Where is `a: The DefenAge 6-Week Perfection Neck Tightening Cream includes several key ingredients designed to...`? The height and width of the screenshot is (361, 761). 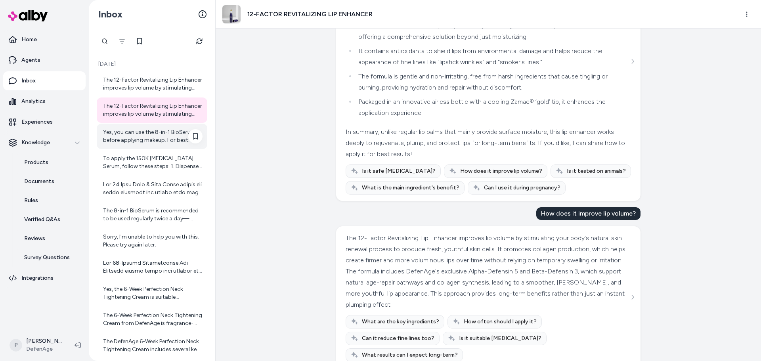
a: The DefenAge 6-Week Perfection Neck Tightening Cream includes several key ingredients designed to... is located at coordinates (152, 346).